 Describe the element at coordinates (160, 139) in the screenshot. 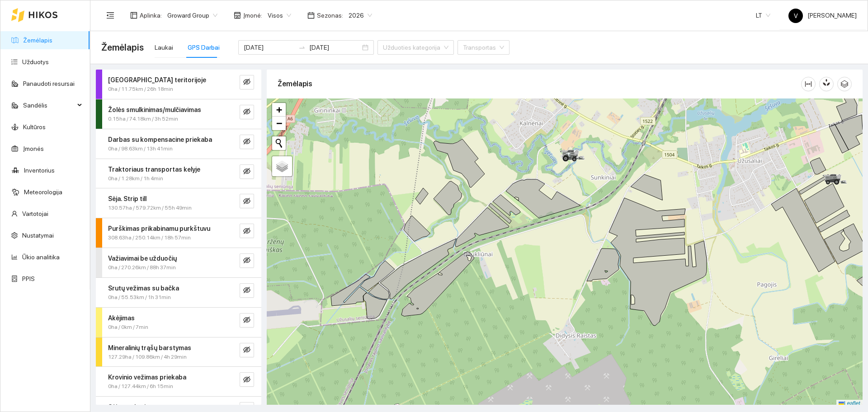

I see `strong: Darbas su kompensacine priekaba` at that location.